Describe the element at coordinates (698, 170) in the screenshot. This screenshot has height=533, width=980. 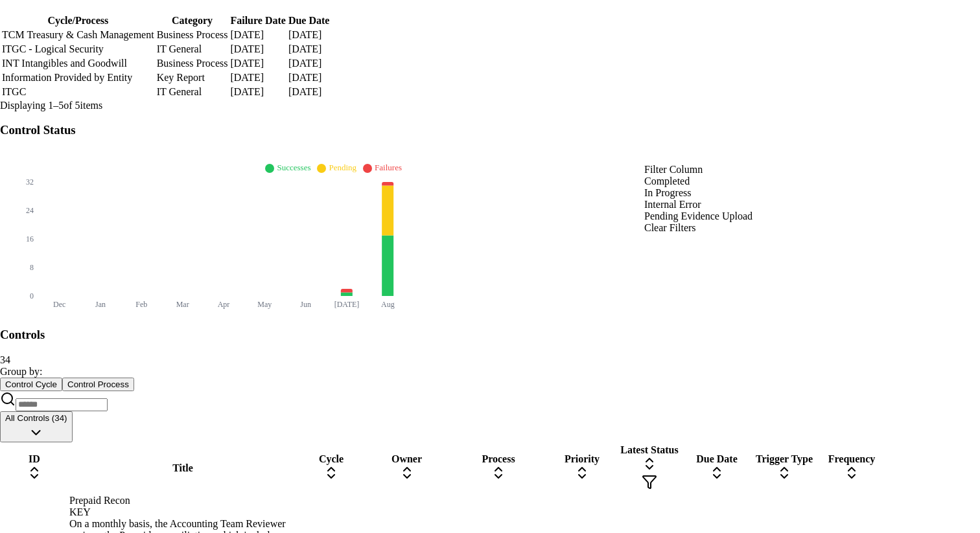
I see `div: Filter Column` at that location.